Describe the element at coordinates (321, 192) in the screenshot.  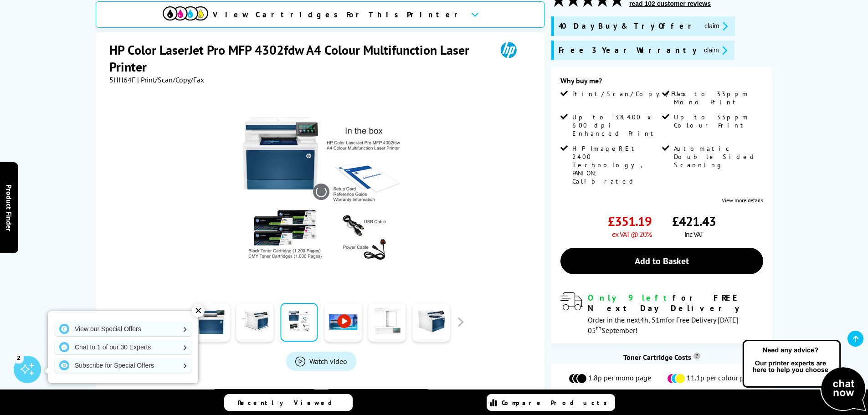
I see `img: HP Color LaserJet Pro MFP 4302fdw Thumbnail` at that location.